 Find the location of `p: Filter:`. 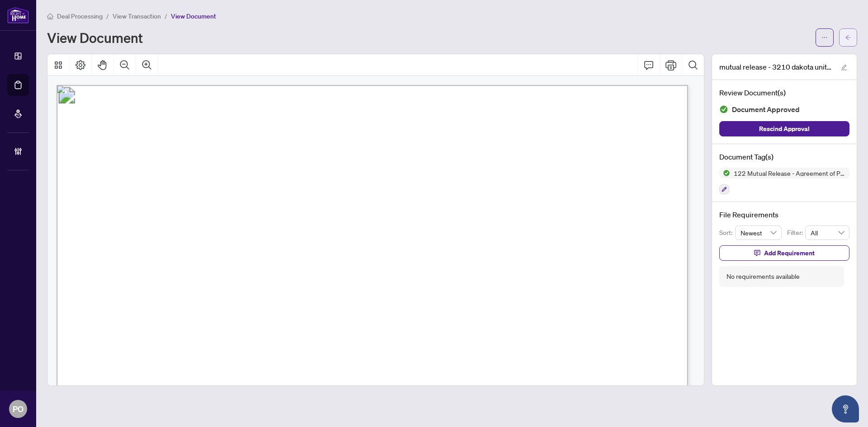

p: Filter: is located at coordinates (796, 233).